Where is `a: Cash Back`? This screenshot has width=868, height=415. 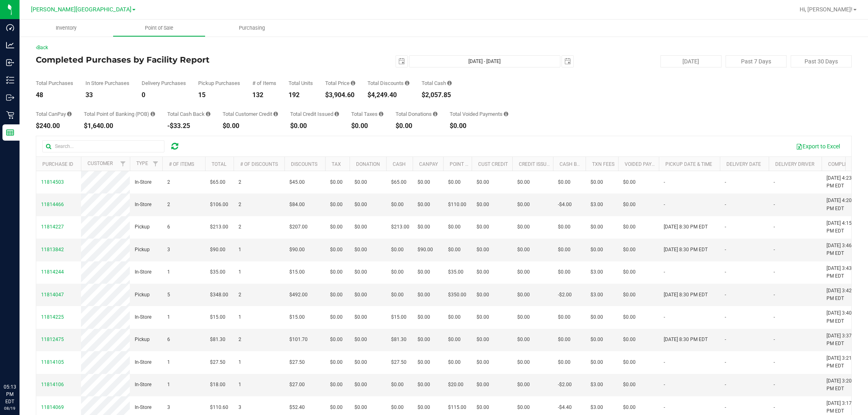
a: Cash Back is located at coordinates (573, 164).